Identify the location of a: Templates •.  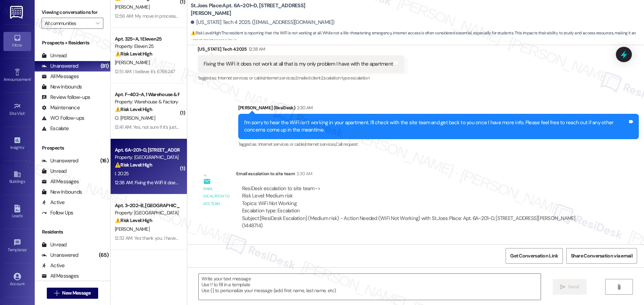
(17, 246).